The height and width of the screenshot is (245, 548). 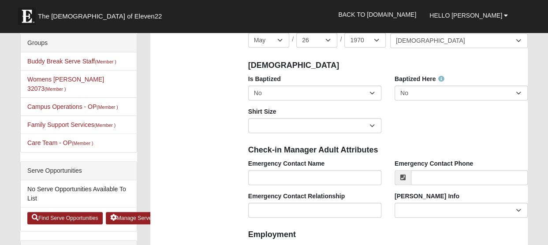 What do you see at coordinates (78, 194) in the screenshot?
I see `li: No Serve Opportunities Available To List` at bounding box center [78, 194].